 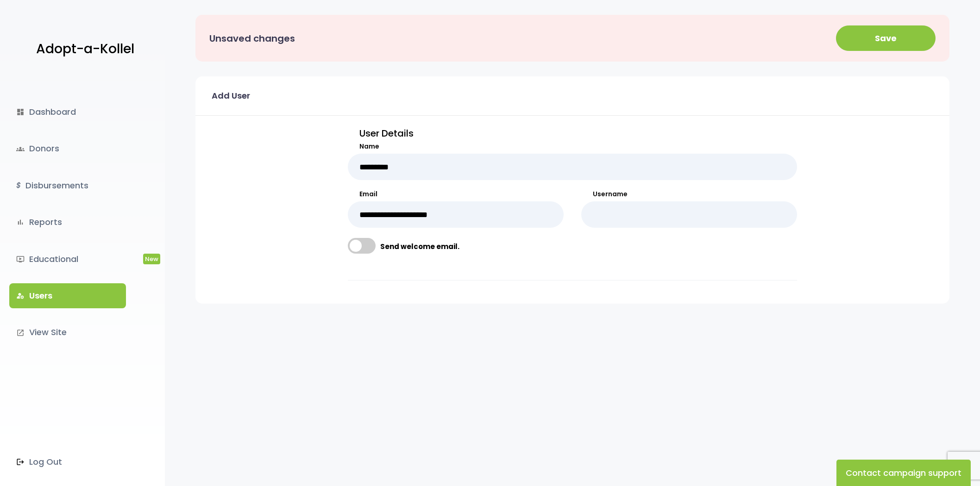 I want to click on i: launch, so click(x=21, y=333).